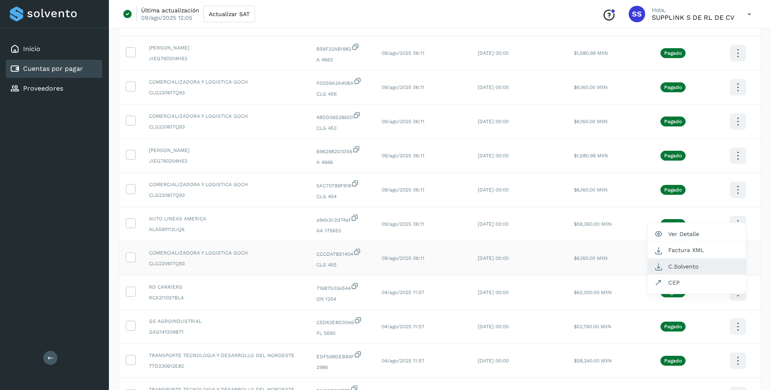  What do you see at coordinates (696, 283) in the screenshot?
I see `button: CEP` at bounding box center [696, 283].